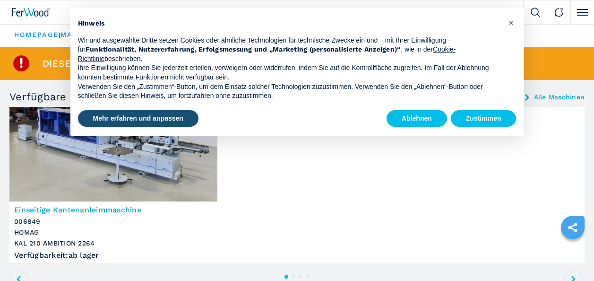  What do you see at coordinates (243, 49) in the screenshot?
I see `strong: Funktionalität, Nutzererfahrung, Erfolgsmessung und „Marketing (personalisierte Anzeigen)“` at bounding box center [243, 49].